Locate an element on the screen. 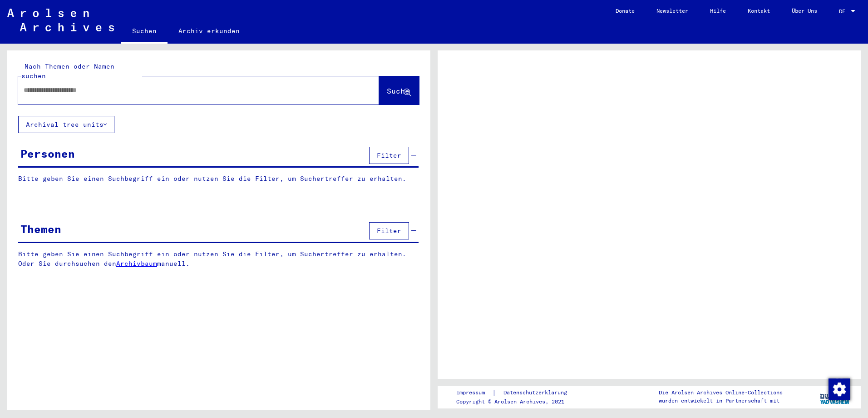 This screenshot has width=868, height=418. p: Die Arolsen Archives Online-Collections is located at coordinates (720, 392).